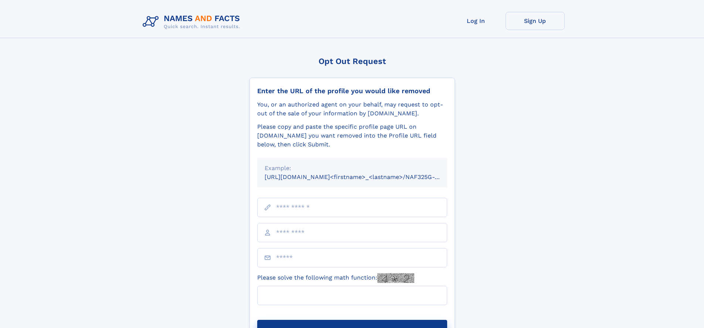 Image resolution: width=704 pixels, height=328 pixels. Describe the element at coordinates (352, 168) in the screenshot. I see `div: Example:` at that location.